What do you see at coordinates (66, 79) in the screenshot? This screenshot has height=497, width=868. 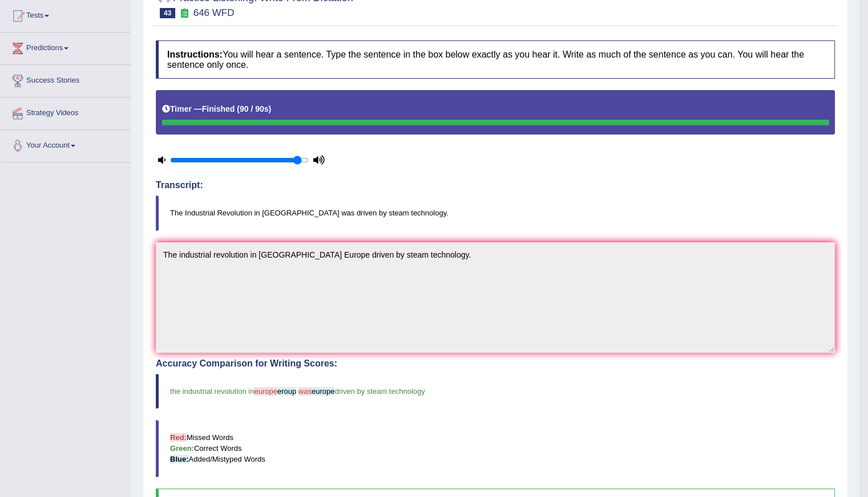 I see `a: Success Stories` at bounding box center [66, 79].